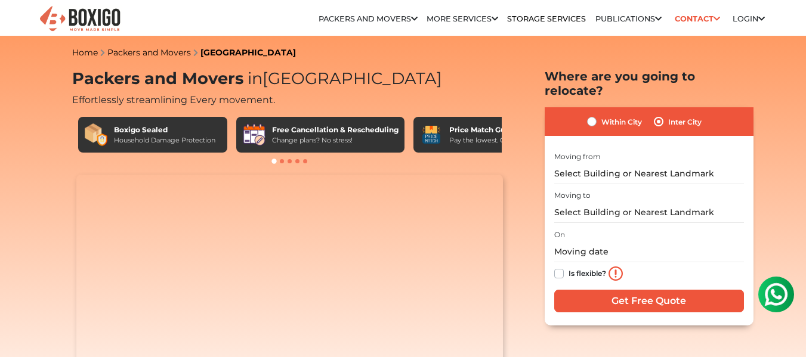 This screenshot has width=806, height=357. I want to click on a: Login, so click(749, 18).